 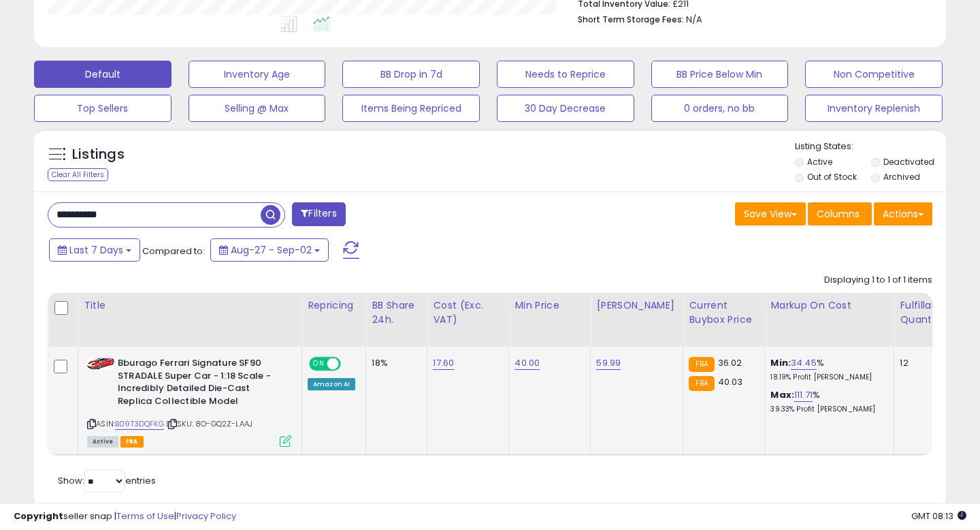 What do you see at coordinates (95, 250) in the screenshot?
I see `button: Last 7 Days` at bounding box center [95, 250].